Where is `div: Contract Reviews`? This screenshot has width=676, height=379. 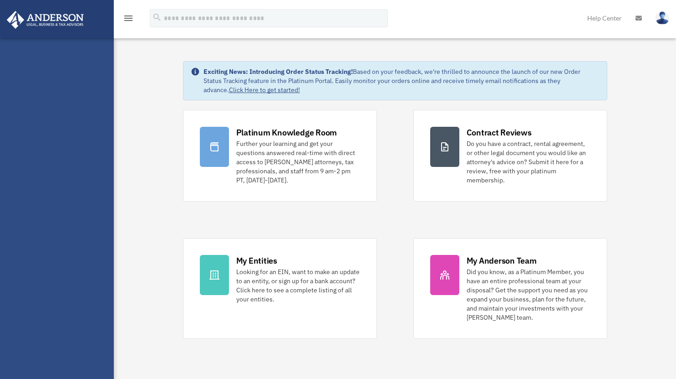
div: Contract Reviews is located at coordinates (499, 132).